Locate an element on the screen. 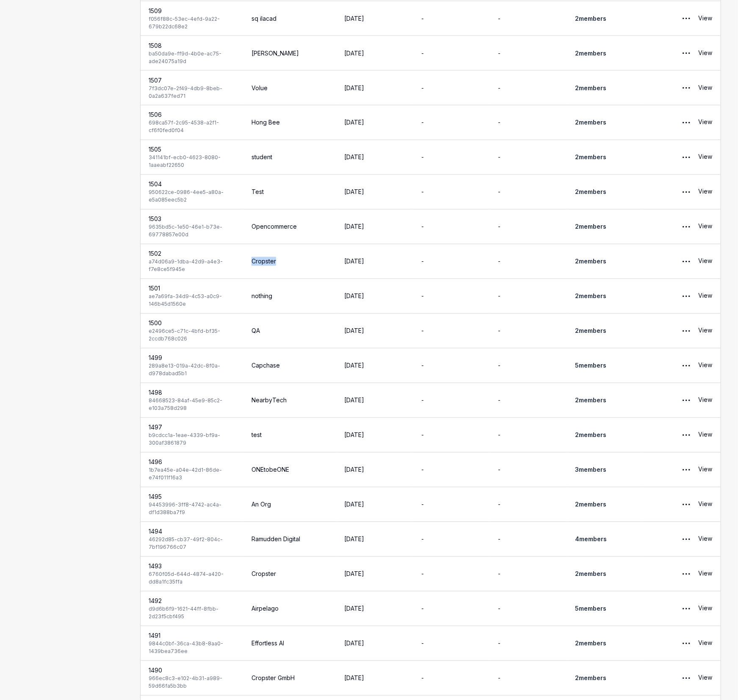  div: 1492 is located at coordinates (192, 601).